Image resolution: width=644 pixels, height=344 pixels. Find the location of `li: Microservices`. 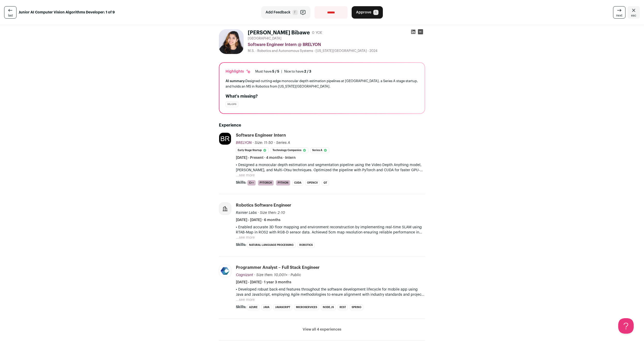

li: Microservices is located at coordinates (306, 307).